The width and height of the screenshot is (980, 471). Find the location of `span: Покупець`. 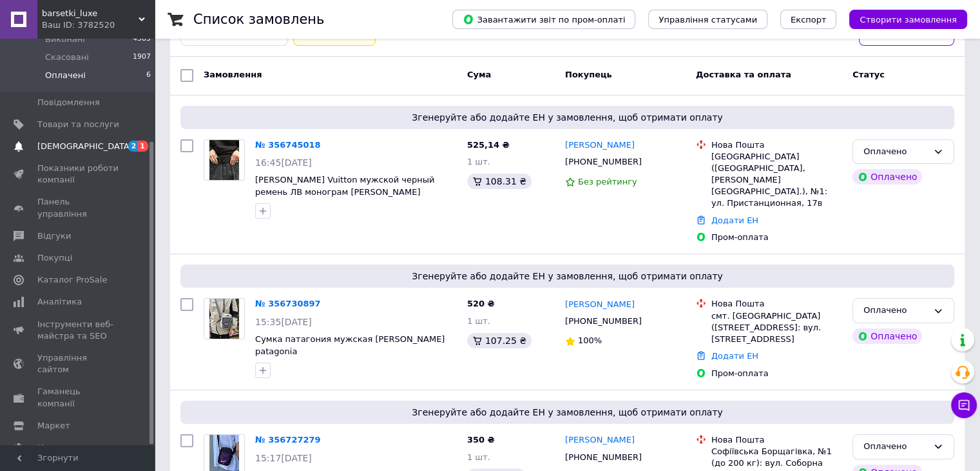

span: Покупець is located at coordinates (589, 74).